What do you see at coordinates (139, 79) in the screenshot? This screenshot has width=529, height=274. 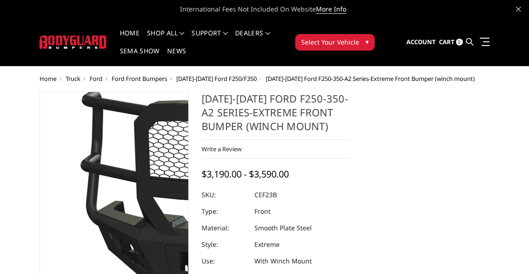 I see `a: Ford Front Bumpers` at bounding box center [139, 79].